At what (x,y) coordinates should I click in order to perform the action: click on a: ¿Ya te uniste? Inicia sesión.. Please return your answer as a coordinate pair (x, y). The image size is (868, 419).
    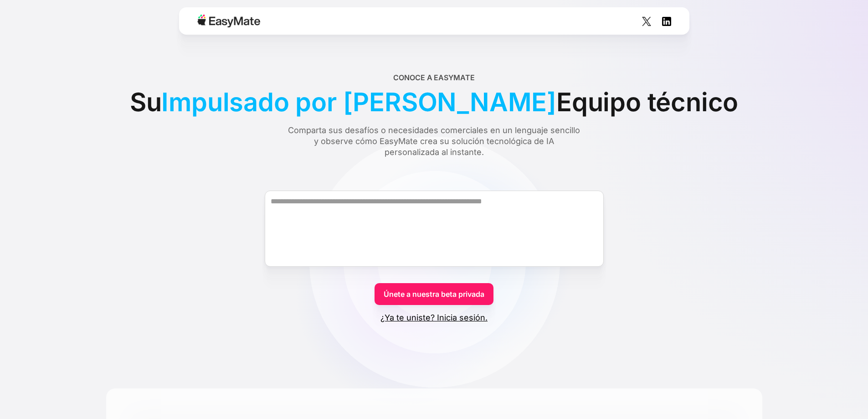
    Looking at the image, I should click on (433, 318).